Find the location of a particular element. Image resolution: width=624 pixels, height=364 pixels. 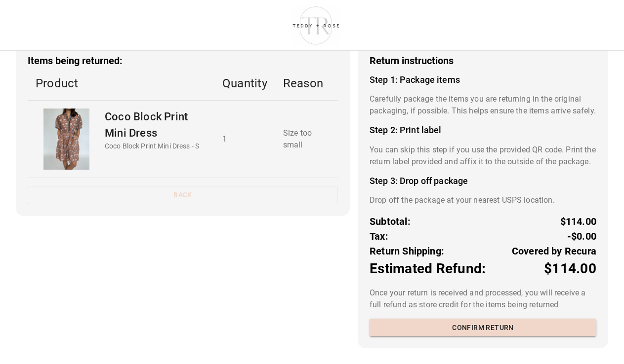

button: Back is located at coordinates (183, 195).